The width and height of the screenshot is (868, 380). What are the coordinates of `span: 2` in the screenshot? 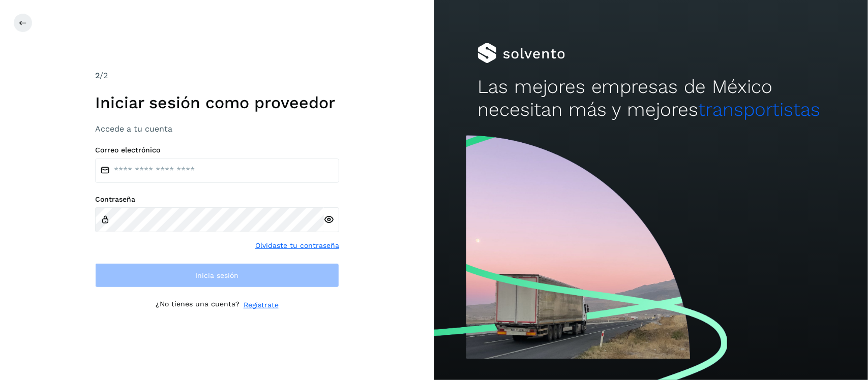 It's located at (97, 75).